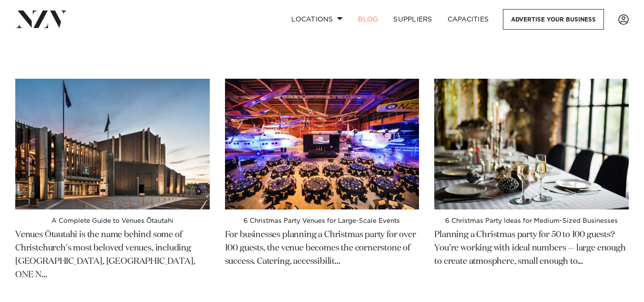  I want to click on a: Advertise your business, so click(554, 19).